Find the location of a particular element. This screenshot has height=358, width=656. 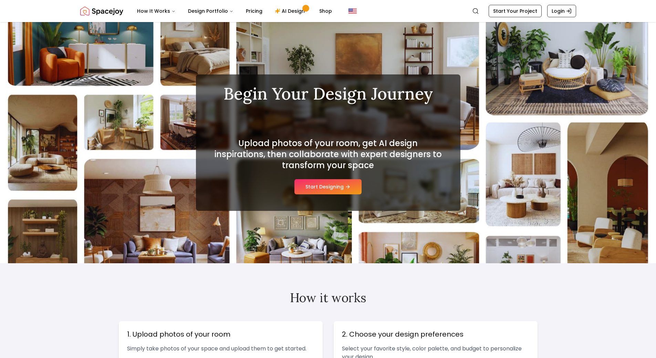

a: Pricing is located at coordinates (254, 11).